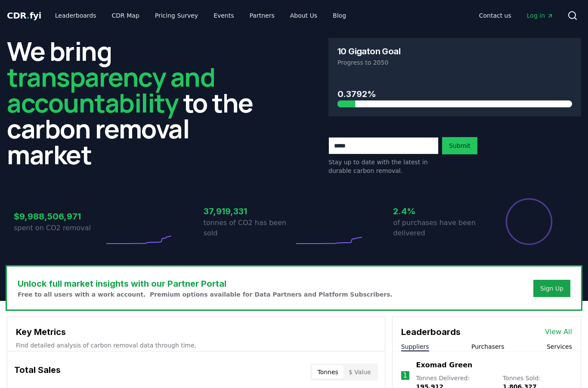 This screenshot has height=388, width=588. I want to click on p: Free to all users with a work account. Premium options available for Data Partners and Platform S..., so click(205, 294).